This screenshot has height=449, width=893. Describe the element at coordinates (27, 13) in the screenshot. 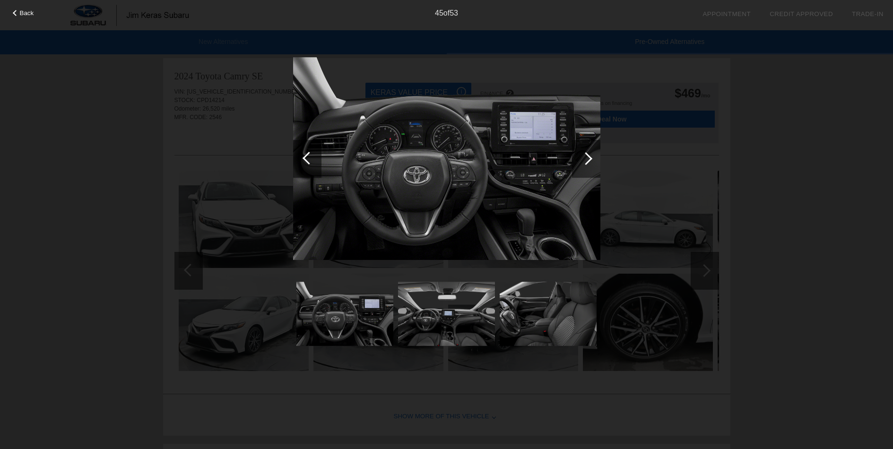

I see `span: Back` at that location.